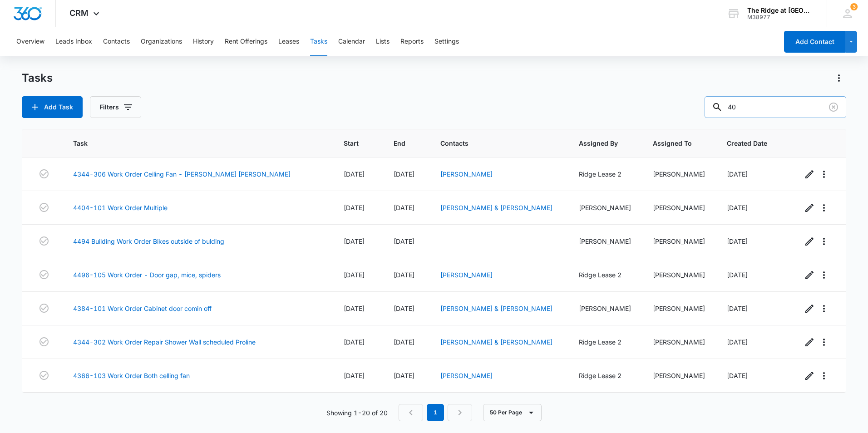 The image size is (868, 433). Describe the element at coordinates (288, 42) in the screenshot. I see `button: Leases` at that location.